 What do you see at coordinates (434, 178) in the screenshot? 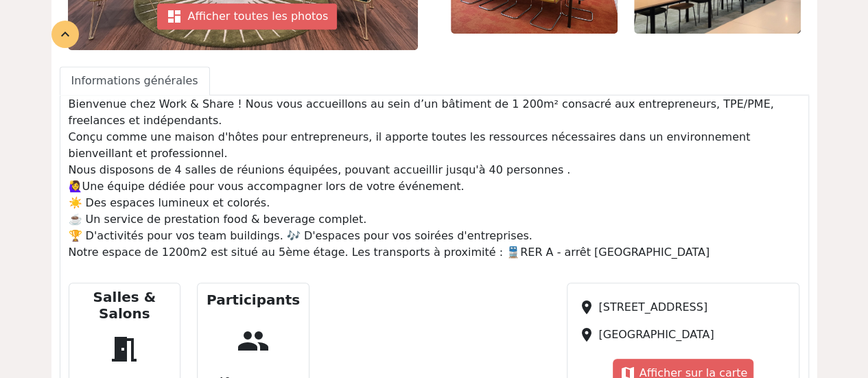
I see `p: Bienvenue chez Work & Share ! Nous vous accueillons au sein d’un bâtiment de 1 200m² consacré aux...` at bounding box center [434, 178].